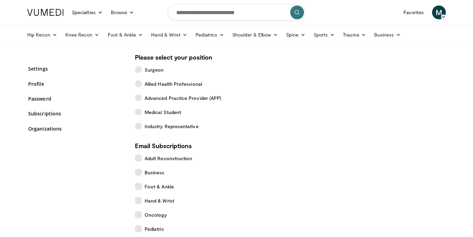  Describe the element at coordinates (388, 35) in the screenshot. I see `a: Business` at that location.